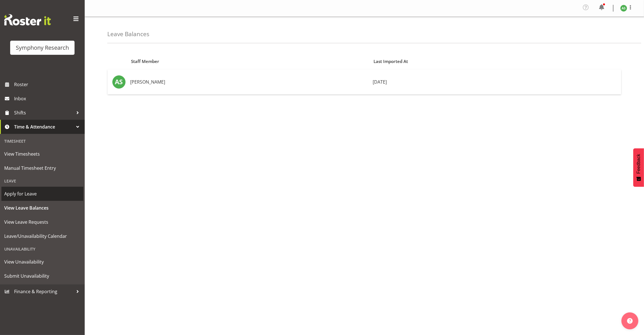 The width and height of the screenshot is (644, 335). What do you see at coordinates (44, 127) in the screenshot?
I see `span: Time & Attendance` at bounding box center [44, 127].